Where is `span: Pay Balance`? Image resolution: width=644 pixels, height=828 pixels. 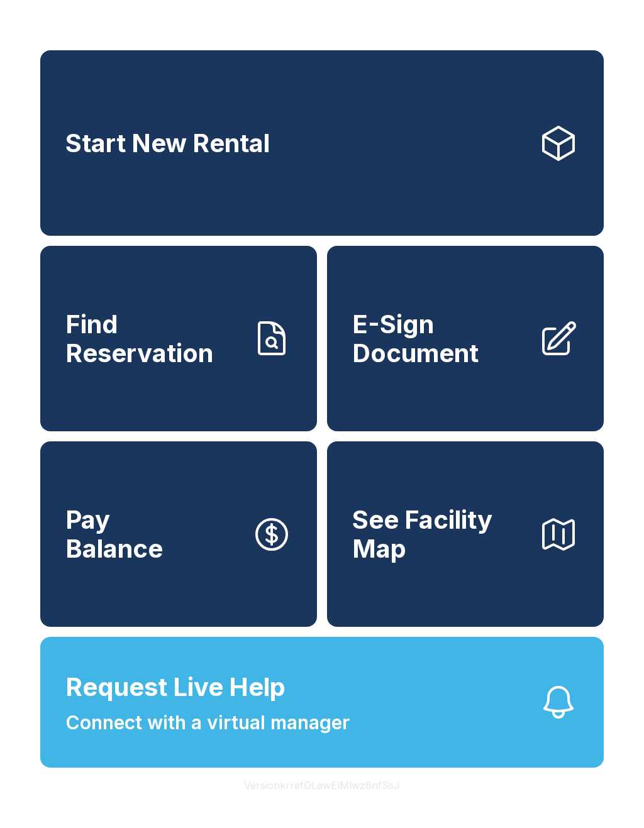
span: Pay Balance is located at coordinates (114, 534).